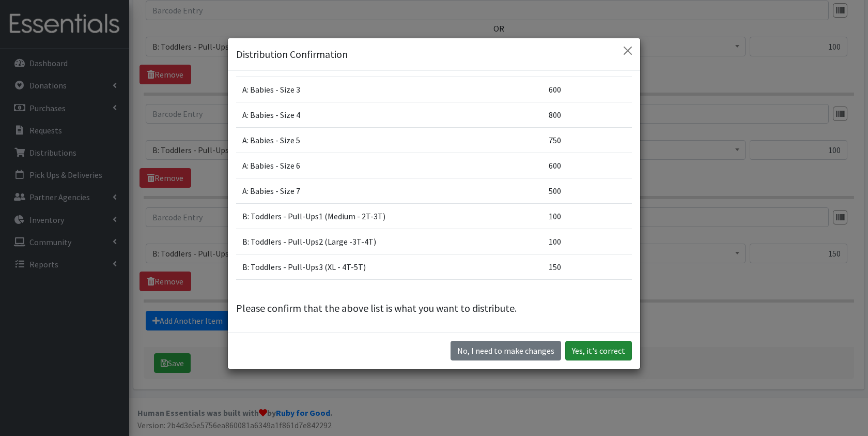 Image resolution: width=868 pixels, height=436 pixels. I want to click on button: Yes, it's correct, so click(598, 351).